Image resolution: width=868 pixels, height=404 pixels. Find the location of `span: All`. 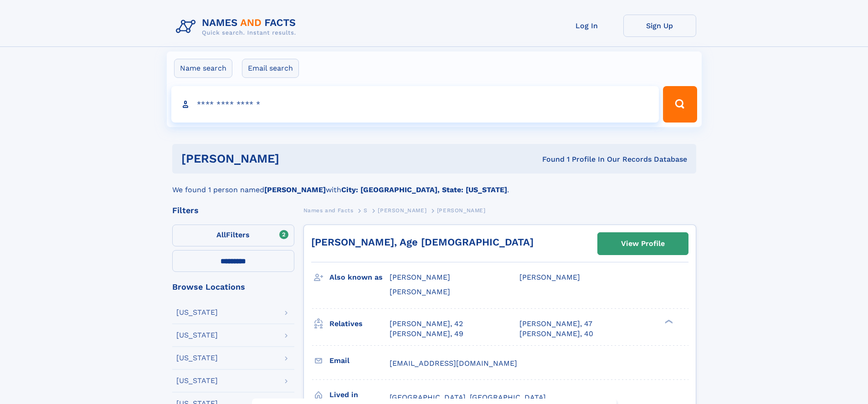

span: All is located at coordinates (221, 235).